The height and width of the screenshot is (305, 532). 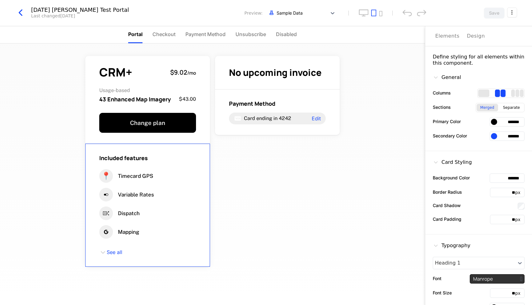 I want to click on label: Sections, so click(x=442, y=107).